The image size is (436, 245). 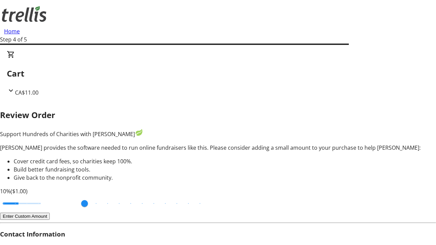 What do you see at coordinates (218, 74) in the screenshot?
I see `div: CartCA$11.00` at bounding box center [218, 74].